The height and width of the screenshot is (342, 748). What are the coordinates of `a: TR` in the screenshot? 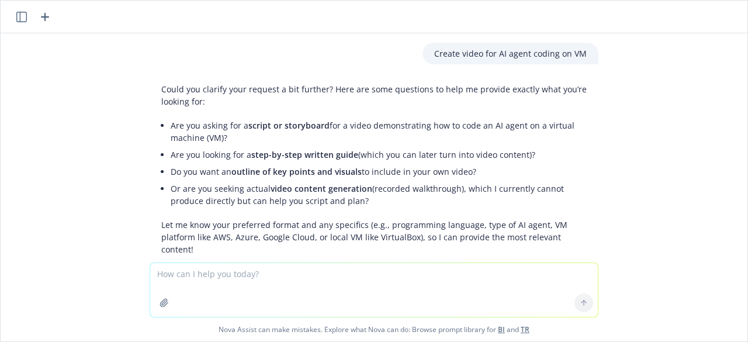 It's located at (525, 329).